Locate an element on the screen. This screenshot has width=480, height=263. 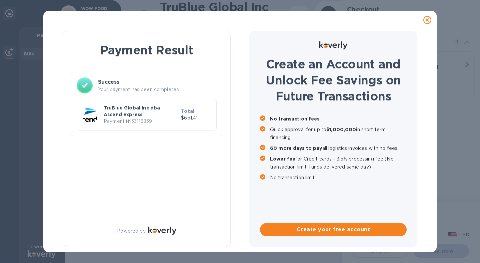
b: Total is located at coordinates (188, 111).